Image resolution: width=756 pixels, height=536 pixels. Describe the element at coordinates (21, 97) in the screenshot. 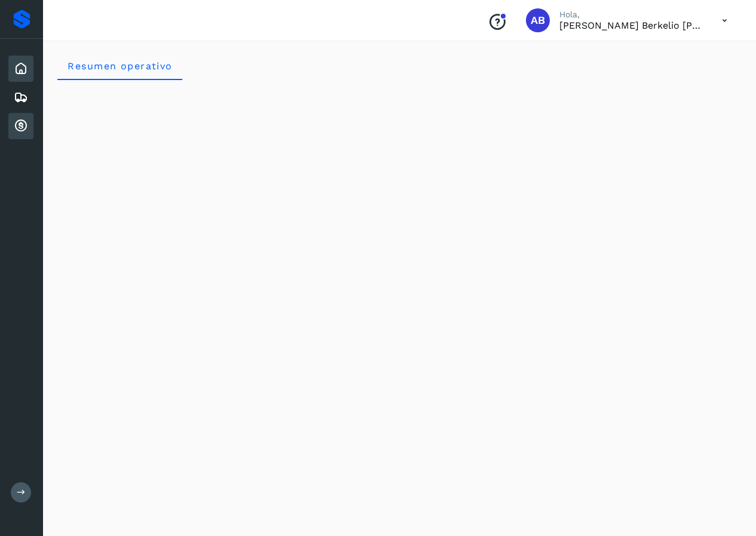

I see `div: Embarques` at that location.